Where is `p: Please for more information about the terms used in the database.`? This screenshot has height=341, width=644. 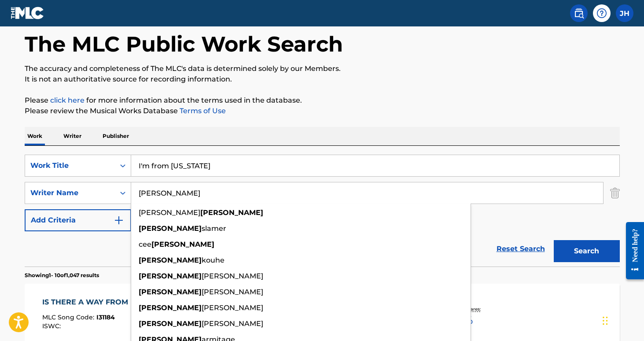
p: Please for more information about the terms used in the database. is located at coordinates (323, 101).